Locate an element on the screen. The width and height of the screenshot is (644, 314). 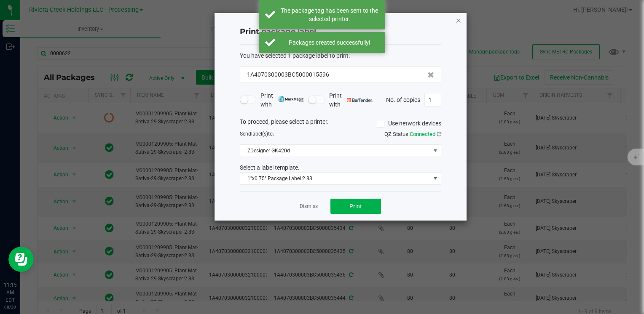
span: Connected is located at coordinates (422, 134).